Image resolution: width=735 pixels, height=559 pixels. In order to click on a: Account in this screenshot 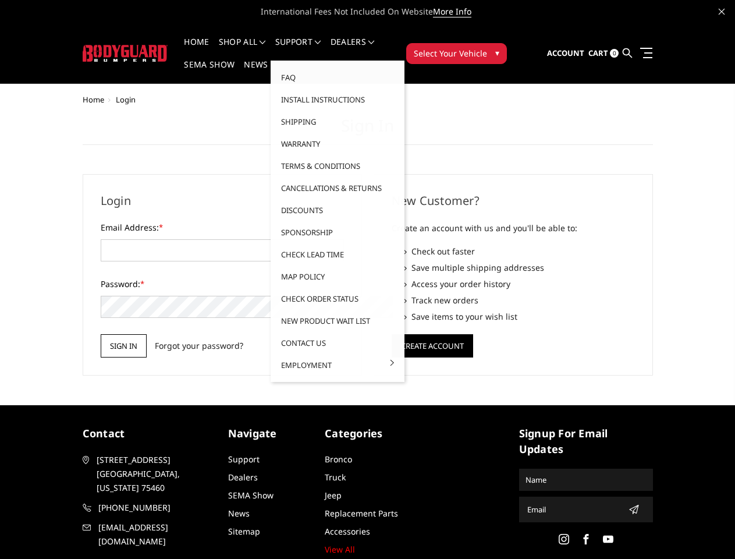, I will do `click(565, 54)`.